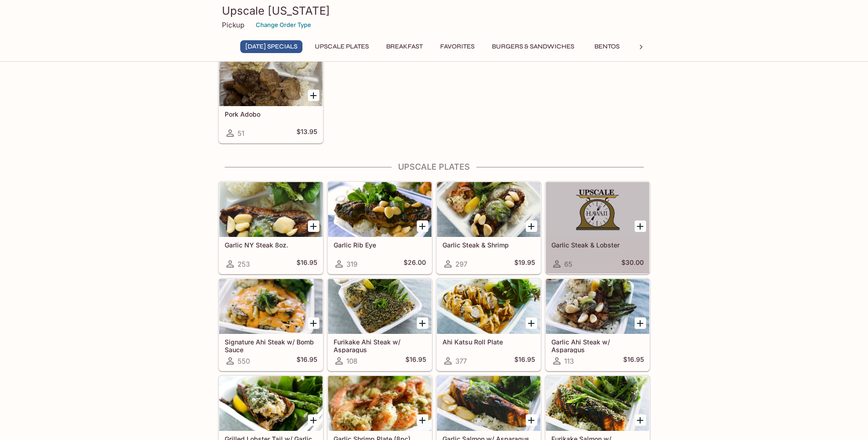 The width and height of the screenshot is (868, 440). I want to click on a: Furikake Ahi Steak w/ Asparagus108$16.95, so click(380, 325).